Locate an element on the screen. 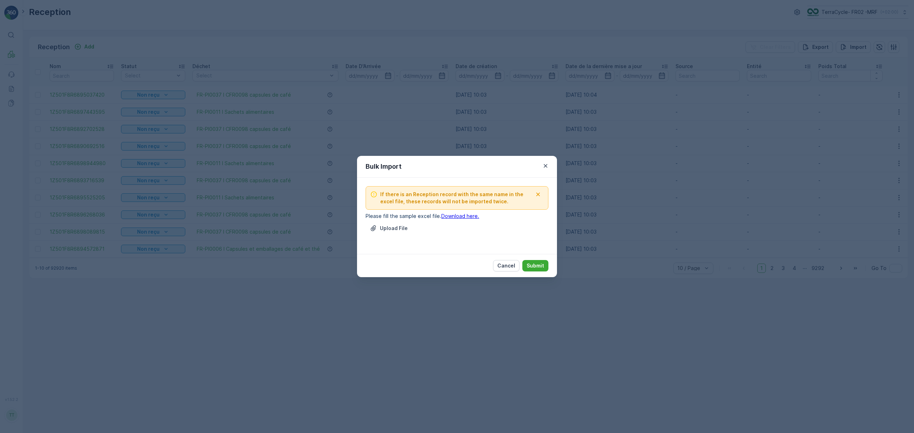  p: Cancel is located at coordinates (506, 266).